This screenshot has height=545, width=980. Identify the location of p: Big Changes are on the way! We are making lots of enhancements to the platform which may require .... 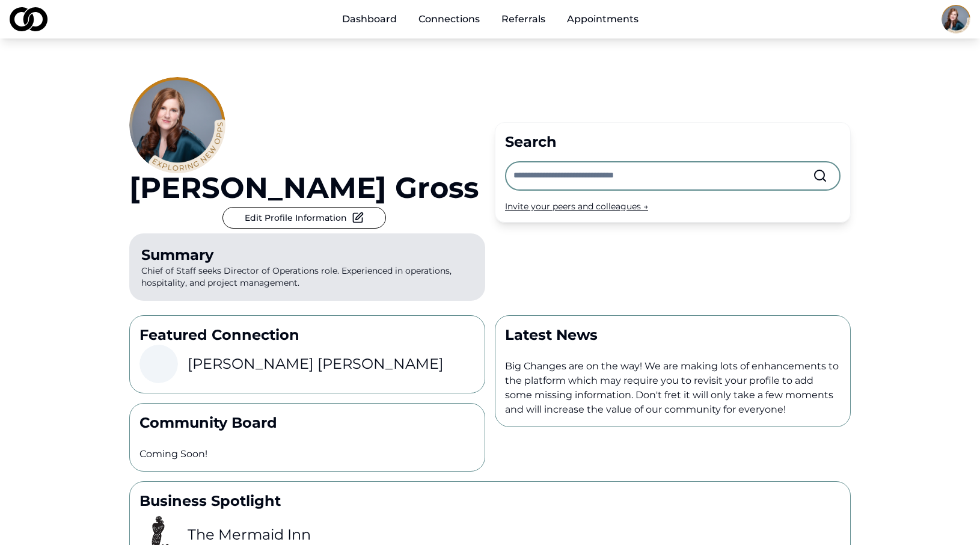
(673, 389).